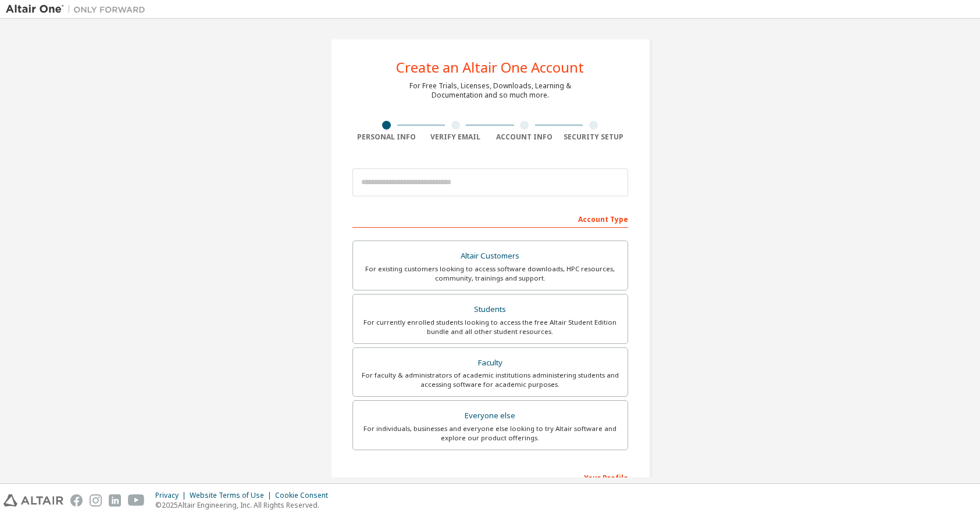 The image size is (980, 517). Describe the element at coordinates (79, 10) in the screenshot. I see `img: Altair One` at that location.